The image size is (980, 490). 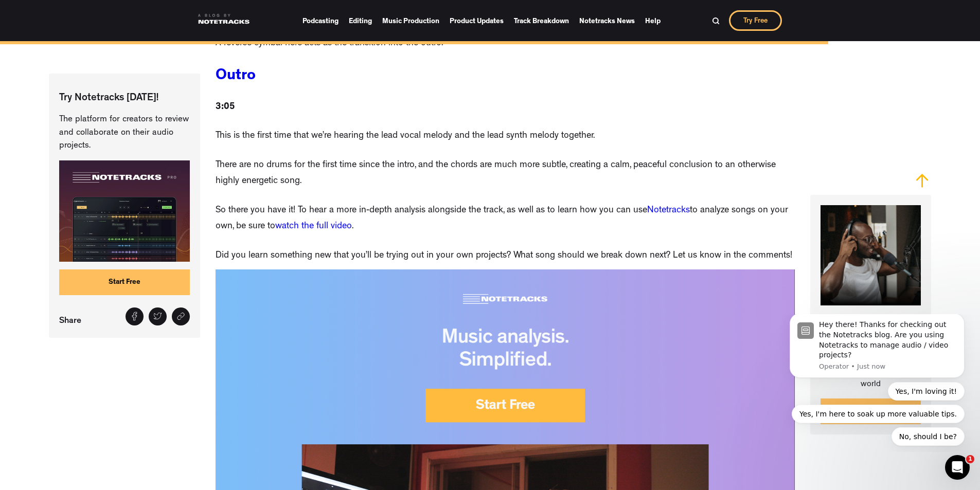 I want to click on a: Notetracks, so click(x=669, y=211).